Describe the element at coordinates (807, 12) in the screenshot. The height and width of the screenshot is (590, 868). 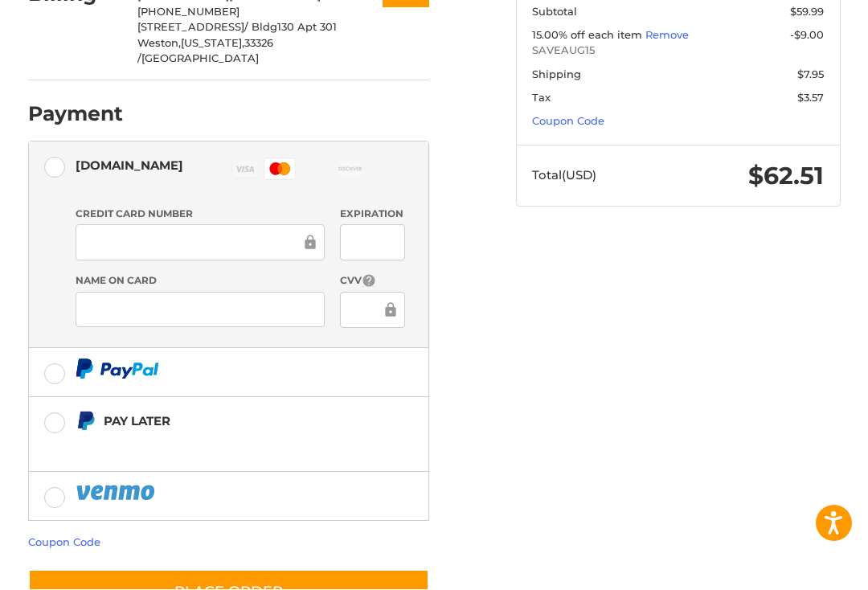
I see `span: $59.99` at that location.